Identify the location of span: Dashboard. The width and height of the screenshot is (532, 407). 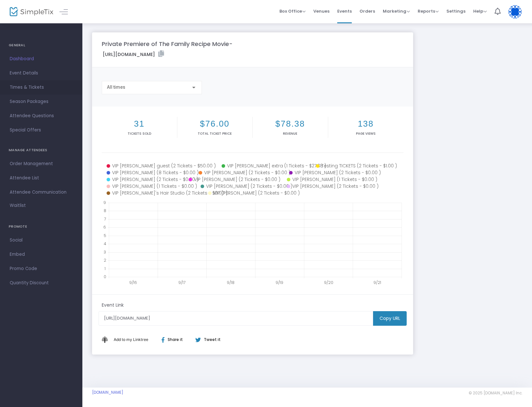
(41, 59).